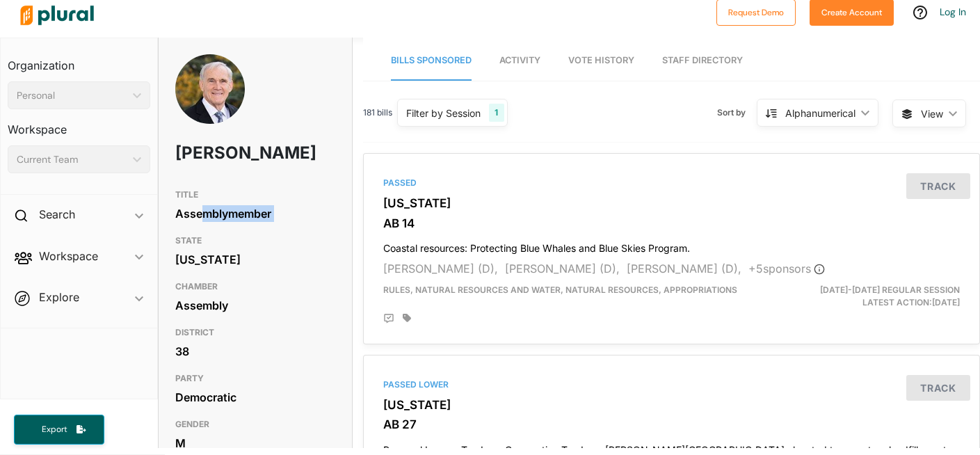 The width and height of the screenshot is (980, 455). I want to click on h3: PARTY, so click(255, 379).